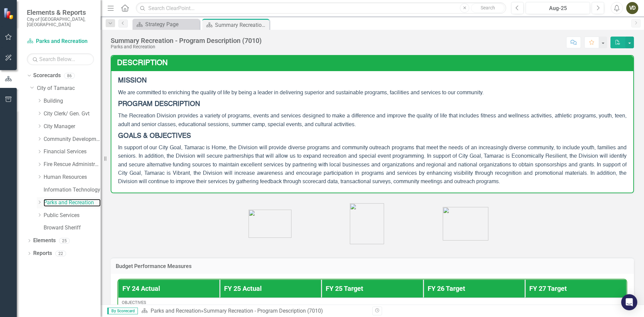  What do you see at coordinates (373, 63) in the screenshot?
I see `h3: Description` at bounding box center [373, 63].